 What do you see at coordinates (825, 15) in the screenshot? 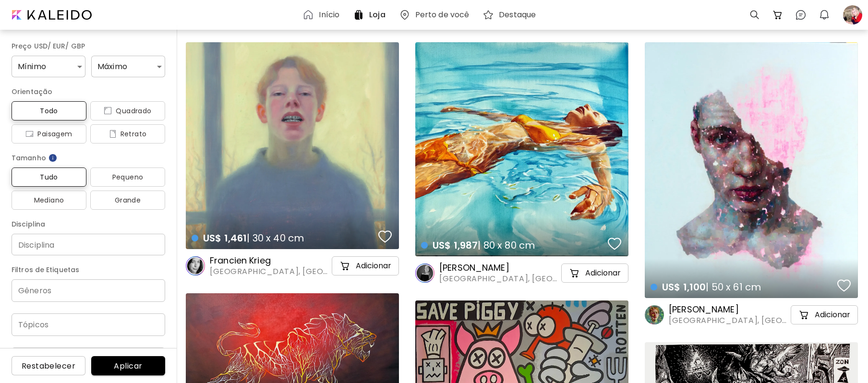
I see `button: bellIcon` at bounding box center [825, 15].